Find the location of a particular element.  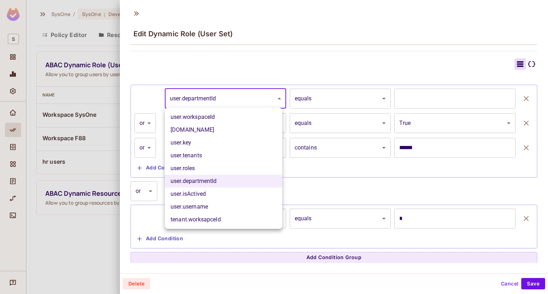

li: user.roles is located at coordinates (223, 169).